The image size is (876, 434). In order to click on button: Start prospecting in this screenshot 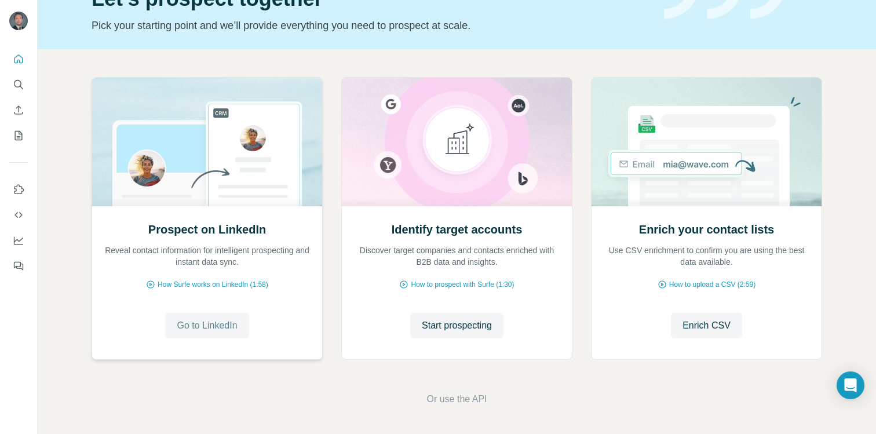, I will do `click(456, 325)`.